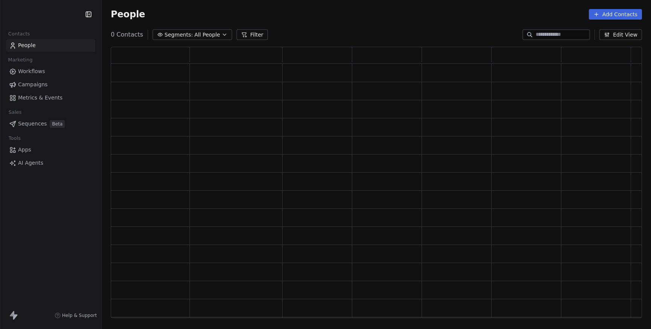 The width and height of the screenshot is (651, 329). I want to click on span: Tools, so click(14, 138).